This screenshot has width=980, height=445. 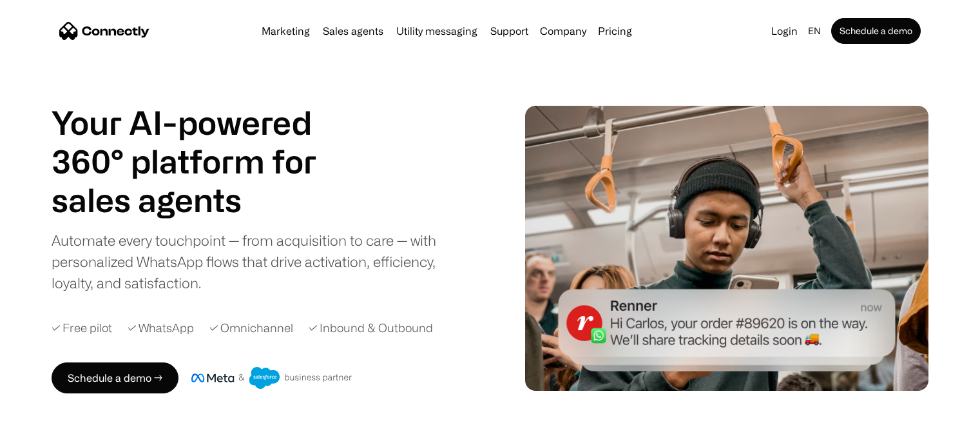 I want to click on div: ✓ Inbound & Outbound, so click(x=371, y=328).